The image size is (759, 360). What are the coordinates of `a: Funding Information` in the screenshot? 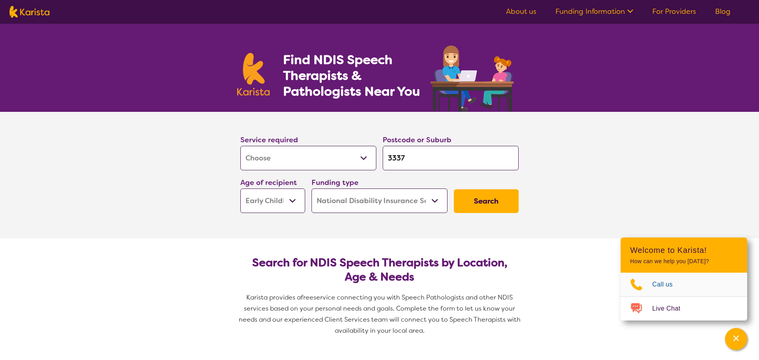 It's located at (594, 11).